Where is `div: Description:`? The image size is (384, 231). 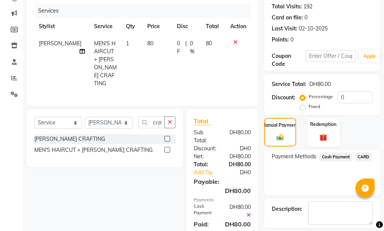 div: Description: is located at coordinates (287, 209).